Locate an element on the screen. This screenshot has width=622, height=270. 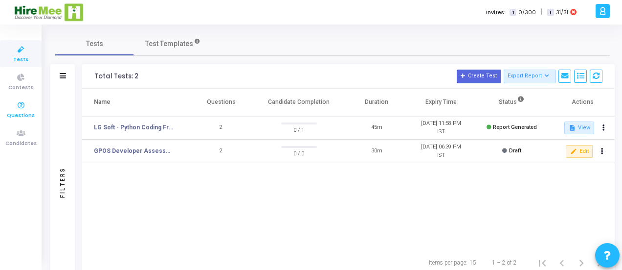
td: 30m is located at coordinates (377, 151).